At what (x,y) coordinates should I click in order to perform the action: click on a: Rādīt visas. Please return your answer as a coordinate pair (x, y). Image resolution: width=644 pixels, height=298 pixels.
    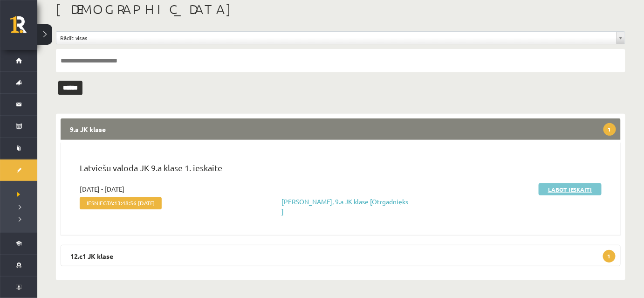
    Looking at the image, I should click on (341, 38).